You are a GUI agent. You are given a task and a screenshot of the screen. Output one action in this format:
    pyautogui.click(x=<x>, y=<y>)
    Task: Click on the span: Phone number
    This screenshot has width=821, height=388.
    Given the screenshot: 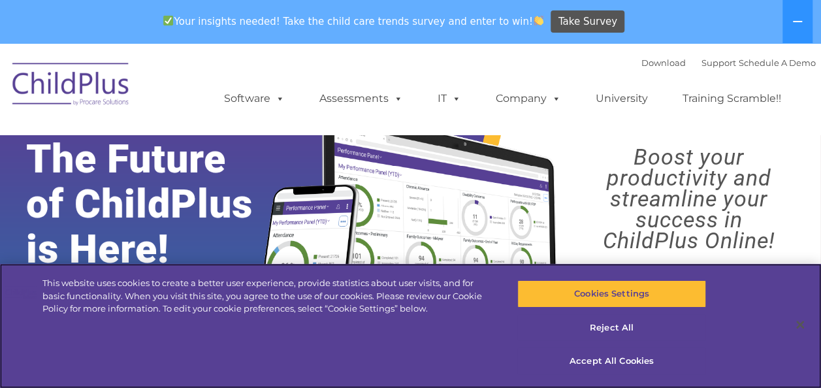 What is the action you would take?
    pyautogui.click(x=209, y=144)
    